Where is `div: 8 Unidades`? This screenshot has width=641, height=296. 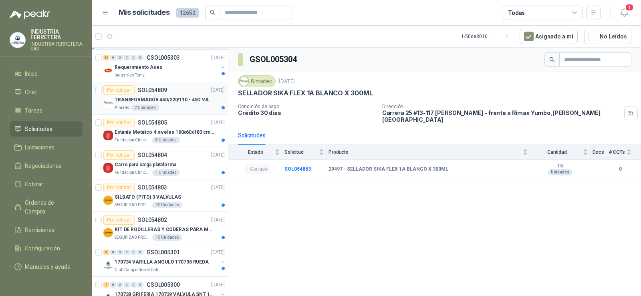
div: 8 Unidades is located at coordinates (166, 140).